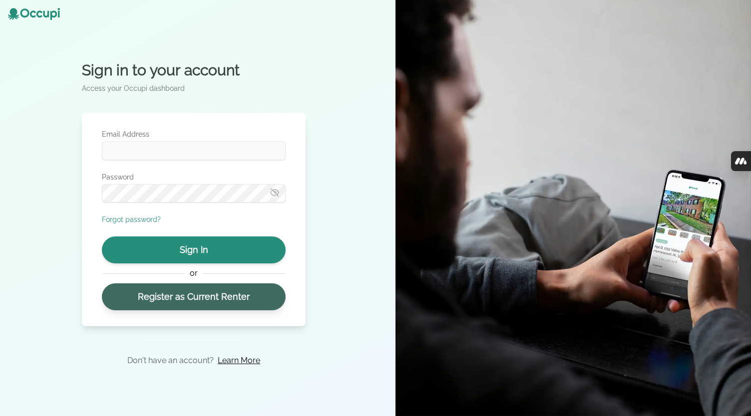 The image size is (751, 416). What do you see at coordinates (193, 274) in the screenshot?
I see `span: or` at bounding box center [193, 274].